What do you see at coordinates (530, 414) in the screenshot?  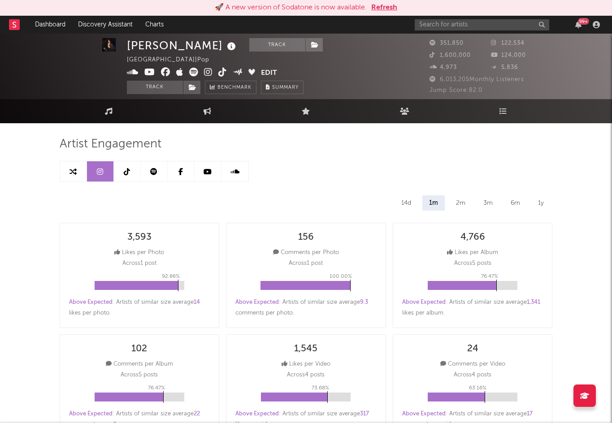 I see `span: 17` at bounding box center [530, 414].